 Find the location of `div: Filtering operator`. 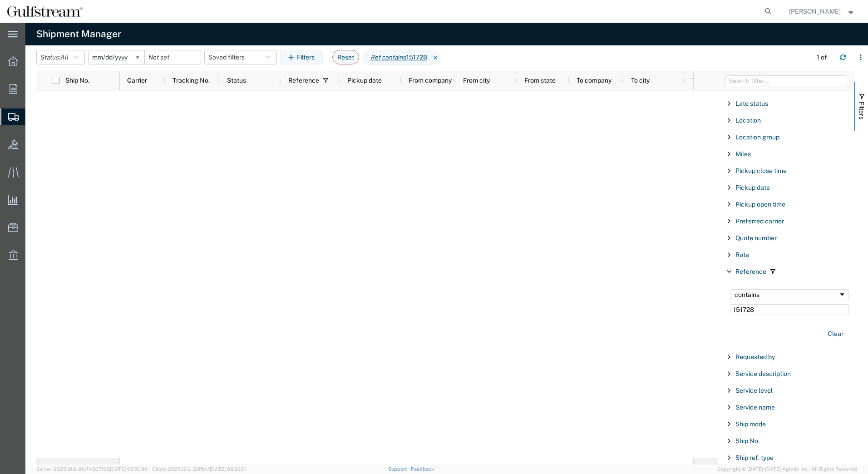

div: Filtering operator is located at coordinates (789, 295).